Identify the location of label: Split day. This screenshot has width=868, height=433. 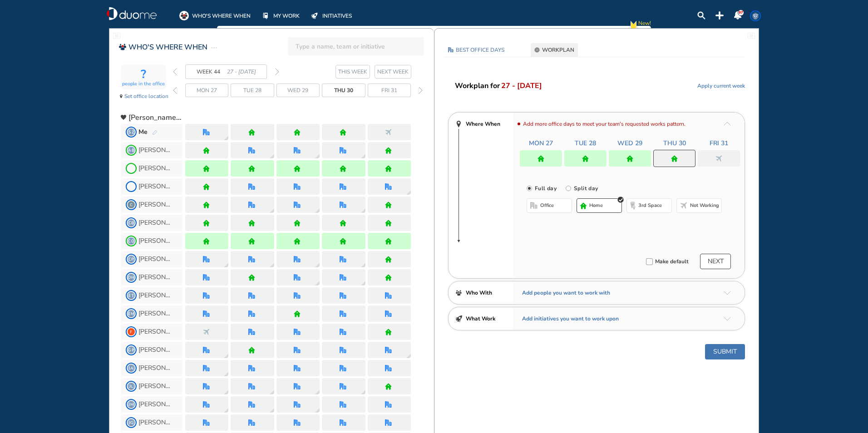
(585, 188).